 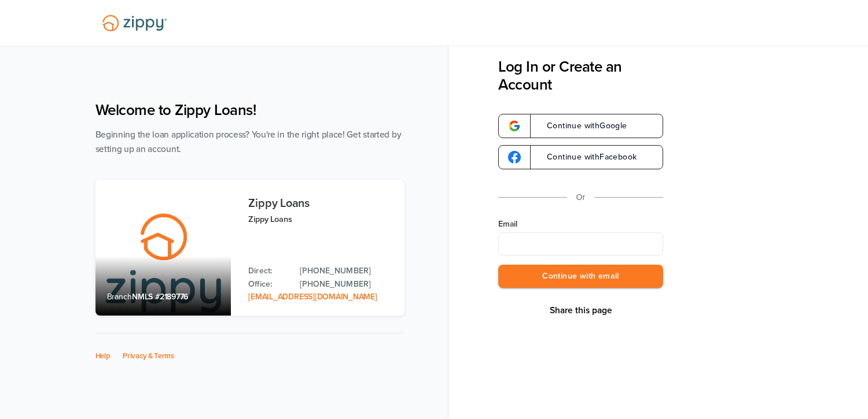 I want to click on h3: Log In or Create an Account, so click(x=580, y=76).